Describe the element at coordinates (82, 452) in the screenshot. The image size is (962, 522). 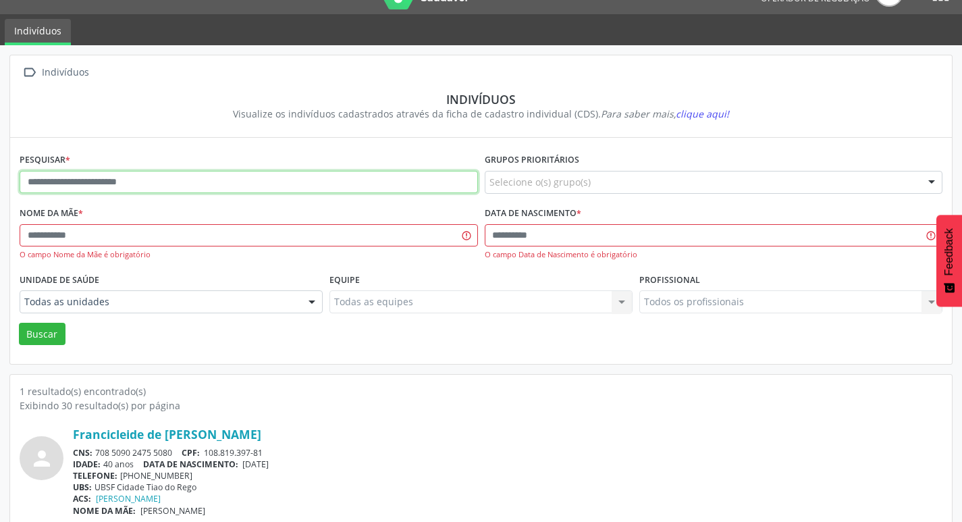
I see `span: CNS:` at that location.